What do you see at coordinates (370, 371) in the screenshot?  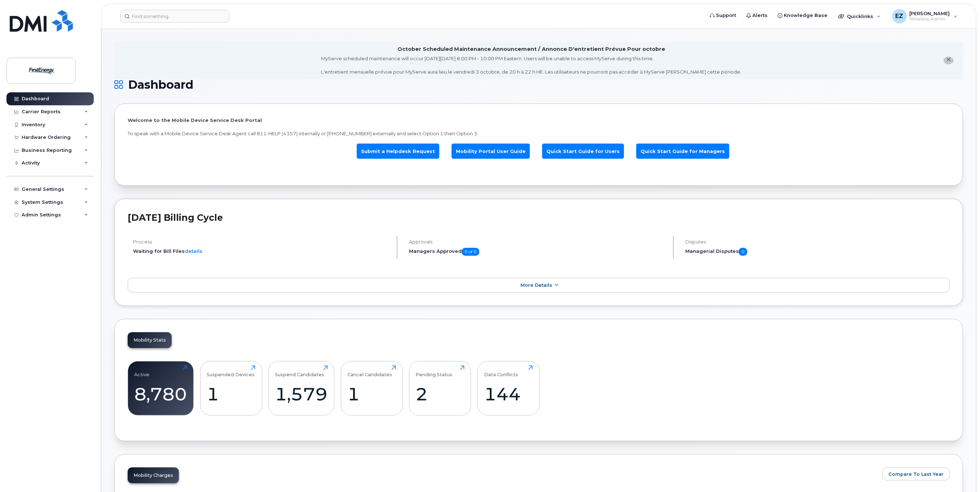 I see `div: Cancel Candidates` at bounding box center [370, 371].